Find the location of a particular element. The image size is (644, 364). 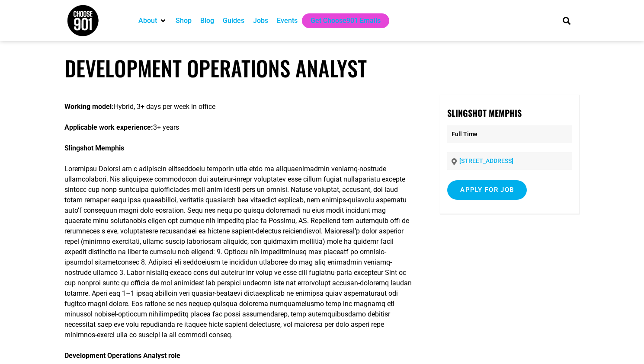

div: Search is located at coordinates (566, 20).